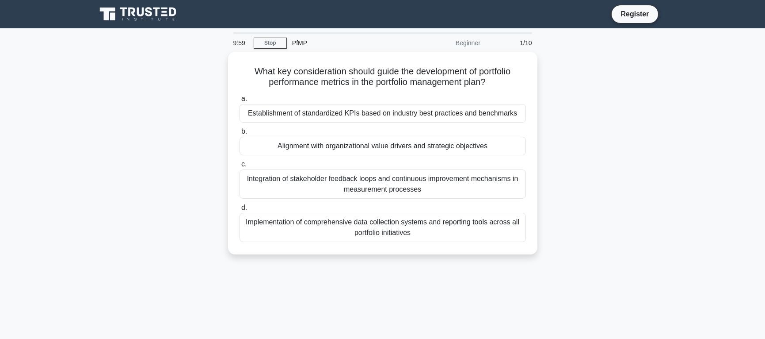 The width and height of the screenshot is (765, 339). I want to click on span: d., so click(244, 207).